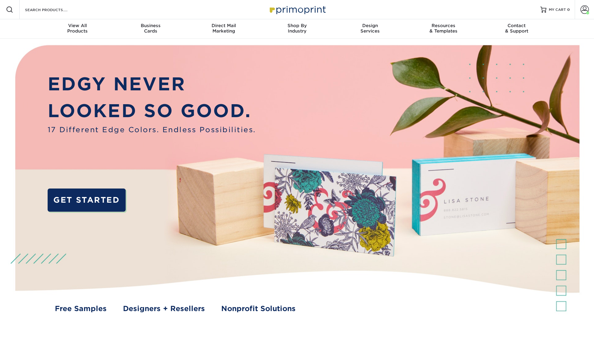 Image resolution: width=594 pixels, height=343 pixels. Describe the element at coordinates (151, 84) in the screenshot. I see `p: EDGY NEVER` at that location.